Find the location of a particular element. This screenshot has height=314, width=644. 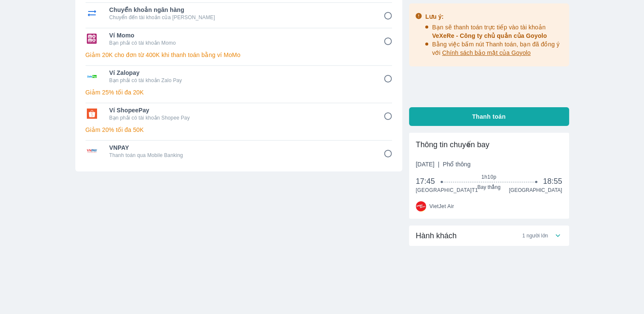

p: Bạn phải có tài khoản Zalo Pay is located at coordinates (240, 80).